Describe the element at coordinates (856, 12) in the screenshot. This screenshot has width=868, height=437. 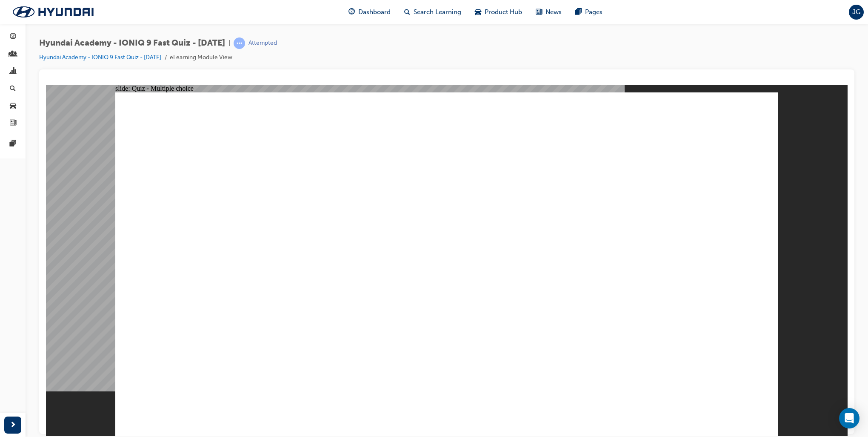
I see `button: JG` at that location.